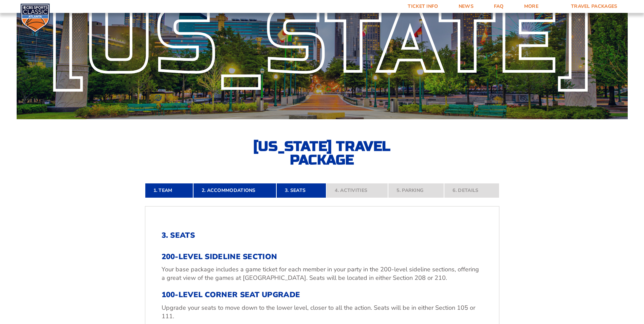 The width and height of the screenshot is (644, 324). What do you see at coordinates (322, 235) in the screenshot?
I see `h2: 3. Seats` at bounding box center [322, 235].